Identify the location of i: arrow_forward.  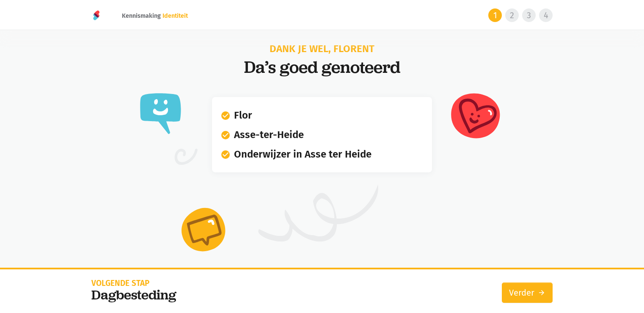
(541, 292).